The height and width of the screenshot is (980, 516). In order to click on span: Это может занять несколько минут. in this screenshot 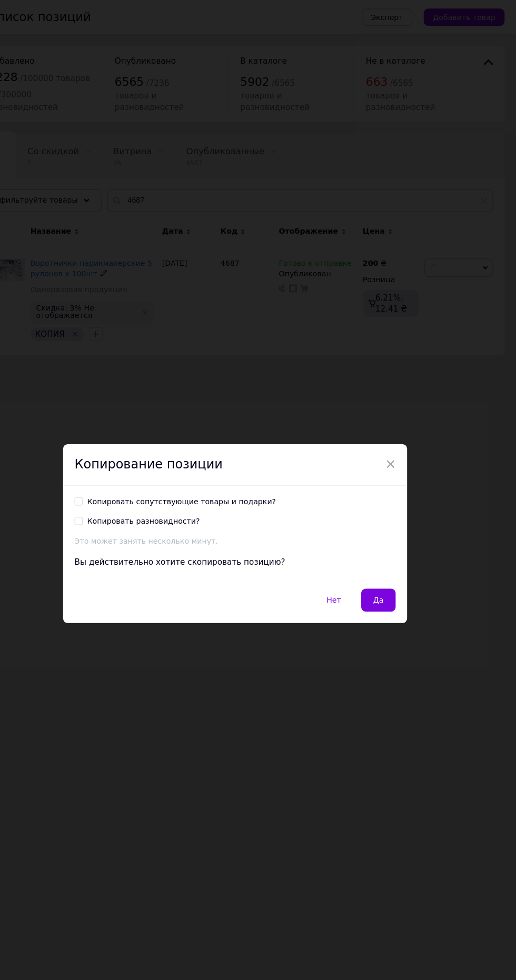, I will do `click(176, 497)`.